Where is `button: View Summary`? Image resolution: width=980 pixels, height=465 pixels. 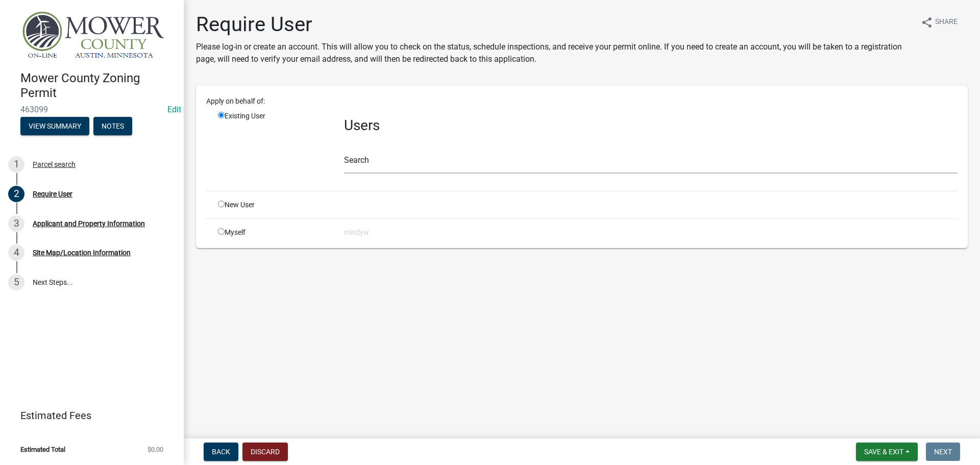 button: View Summary is located at coordinates (55, 126).